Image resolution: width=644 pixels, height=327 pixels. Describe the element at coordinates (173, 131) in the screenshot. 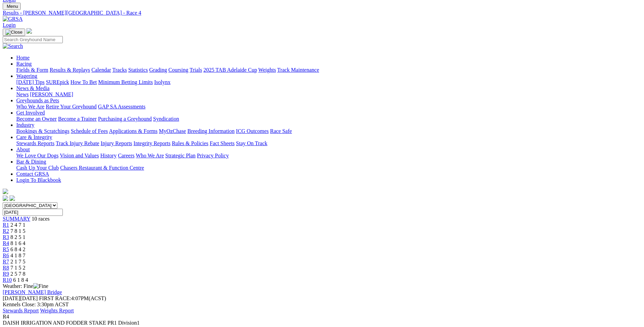

I see `a: MyOzChase` at that location.